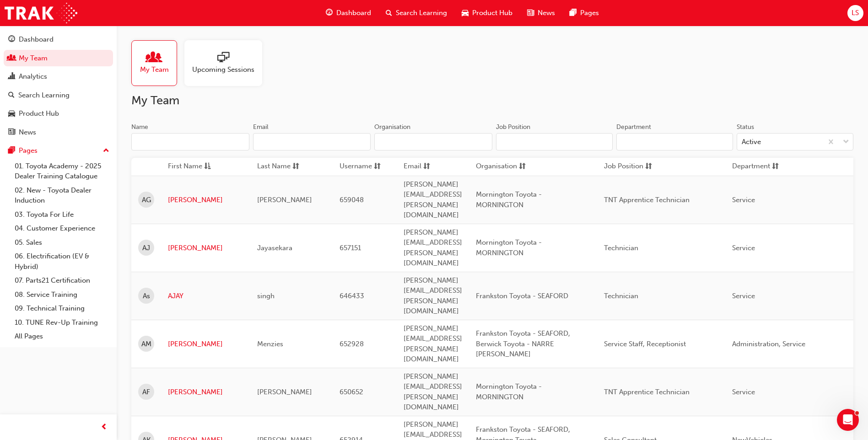 The width and height of the screenshot is (868, 440). What do you see at coordinates (757, 167) in the screenshot?
I see `button: Departmentsorting-icon` at bounding box center [757, 167].